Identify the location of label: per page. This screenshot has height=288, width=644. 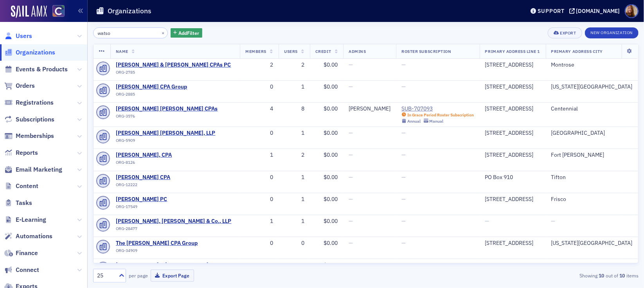
(138, 275).